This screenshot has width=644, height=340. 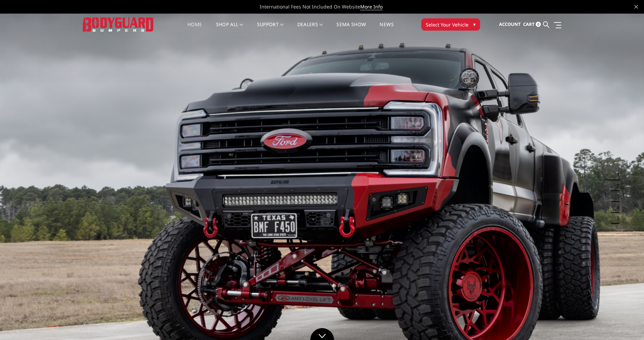 What do you see at coordinates (230, 29) in the screenshot?
I see `a: shop all` at bounding box center [230, 29].